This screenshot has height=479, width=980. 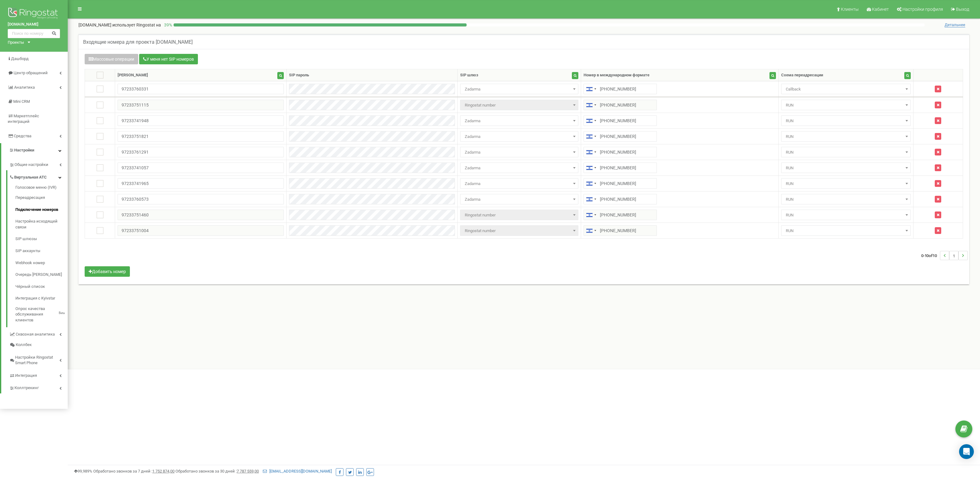 What do you see at coordinates (846, 89) in the screenshot?
I see `span: Callback` at bounding box center [846, 89].